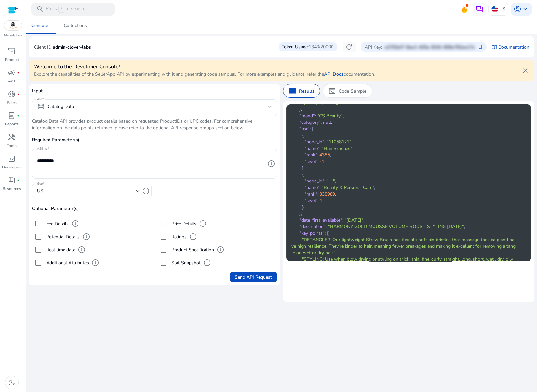 The image size is (537, 392). What do you see at coordinates (312, 227) in the screenshot?
I see `span: "description"` at bounding box center [312, 227].